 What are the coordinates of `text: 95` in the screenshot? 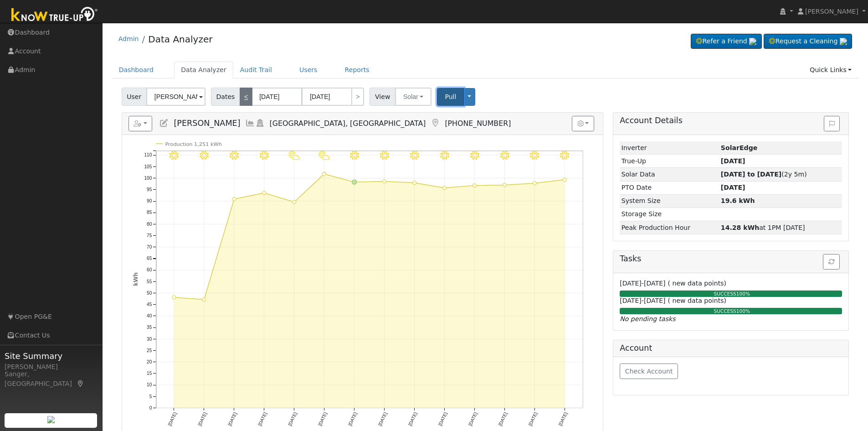 It's located at (149, 190).